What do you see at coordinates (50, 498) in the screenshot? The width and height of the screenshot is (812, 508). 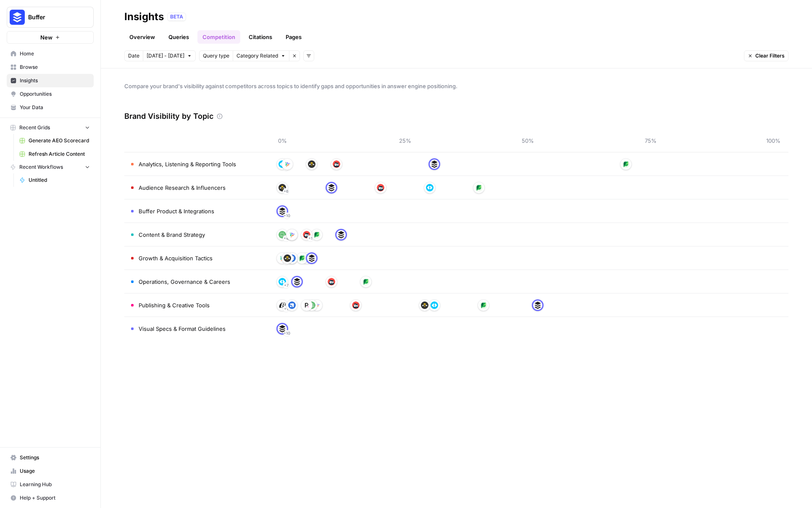 I see `button: Help + Support` at bounding box center [50, 498].